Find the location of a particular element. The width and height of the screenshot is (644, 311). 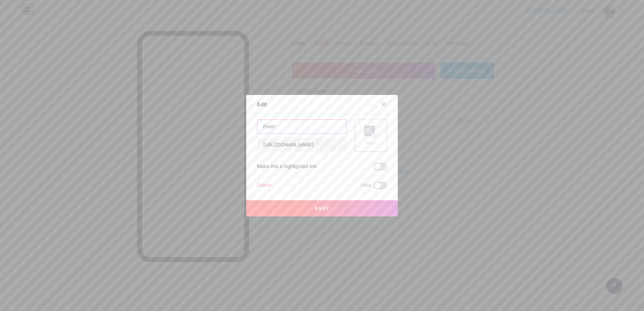

div: Edit is located at coordinates (262, 104).